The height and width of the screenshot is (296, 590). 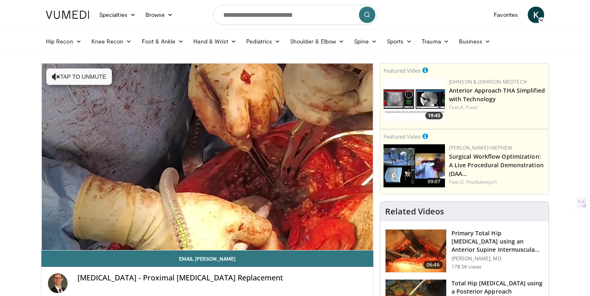 What do you see at coordinates (111, 41) in the screenshot?
I see `a: Knee Recon` at bounding box center [111, 41].